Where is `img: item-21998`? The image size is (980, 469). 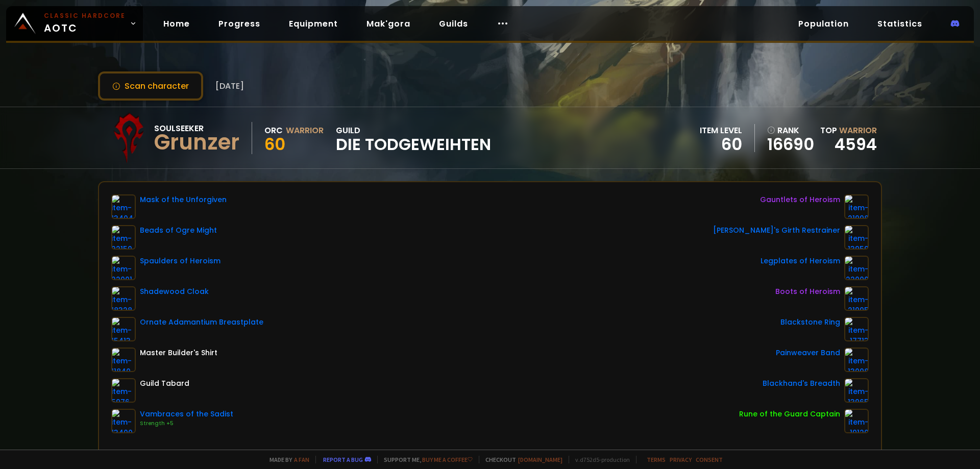
img: item-21998 is located at coordinates (857, 207).